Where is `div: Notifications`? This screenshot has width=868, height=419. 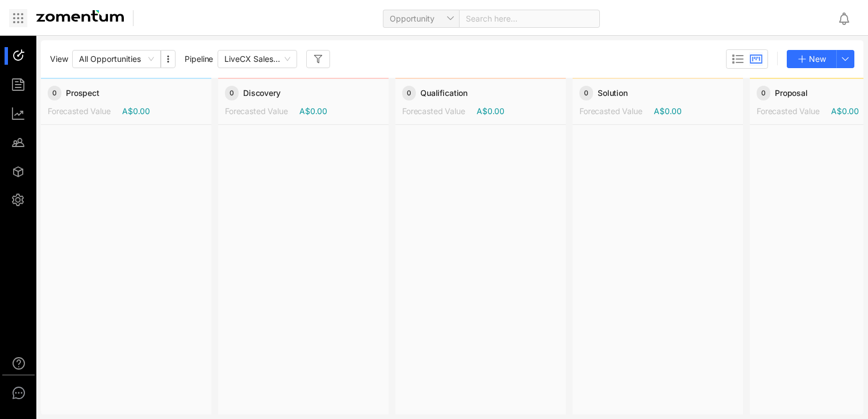 div: Notifications is located at coordinates (849, 19).